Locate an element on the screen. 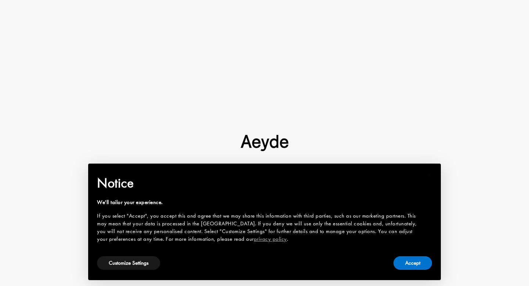  a: privacy policy is located at coordinates (271, 239).